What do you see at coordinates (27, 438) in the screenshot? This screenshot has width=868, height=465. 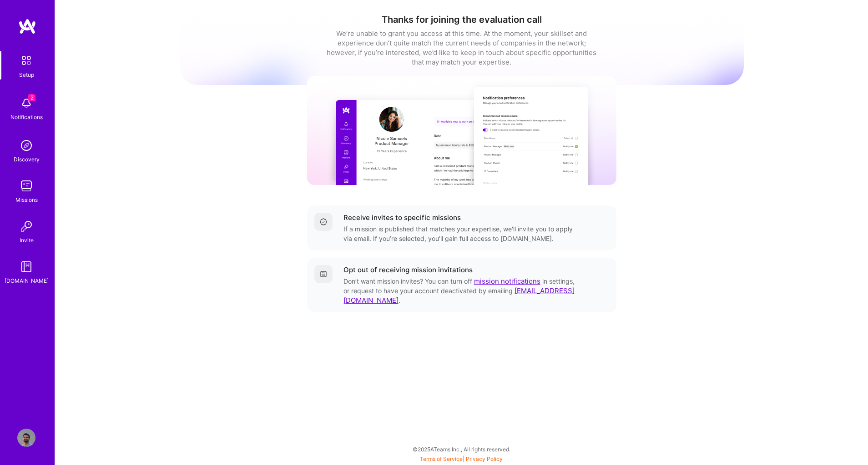 I see `img: User Avatar` at bounding box center [27, 438].